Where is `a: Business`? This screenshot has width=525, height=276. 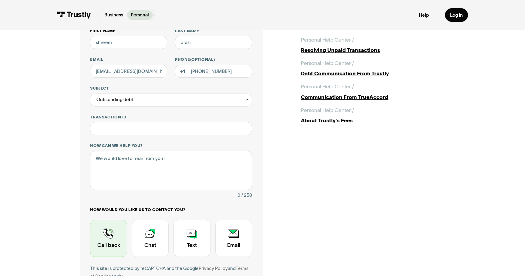
a: Business is located at coordinates (114, 15).